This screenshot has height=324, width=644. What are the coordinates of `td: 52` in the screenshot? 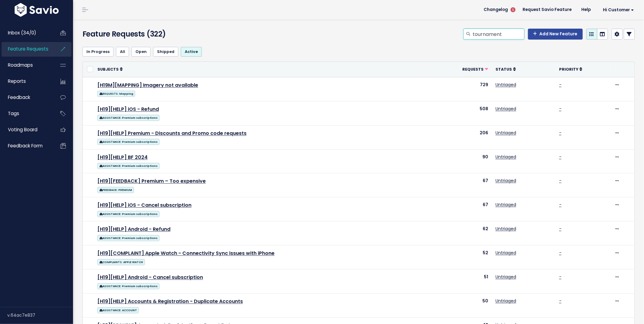 It's located at (462, 257).